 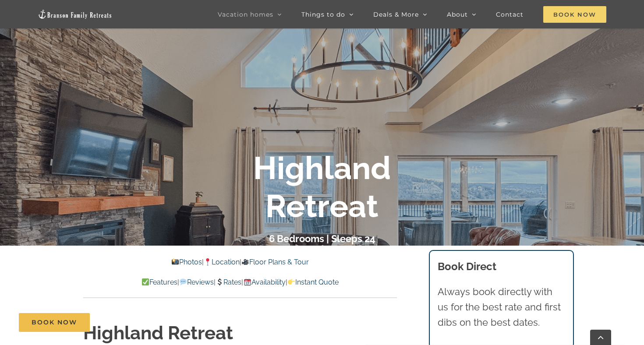 What do you see at coordinates (510, 15) in the screenshot?
I see `span: Contact` at bounding box center [510, 15].